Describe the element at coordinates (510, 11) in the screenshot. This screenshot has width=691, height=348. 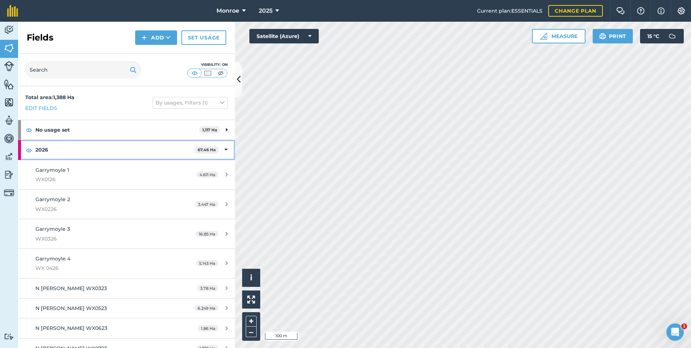
I see `span: Current plan : ESSENTIALS` at that location.